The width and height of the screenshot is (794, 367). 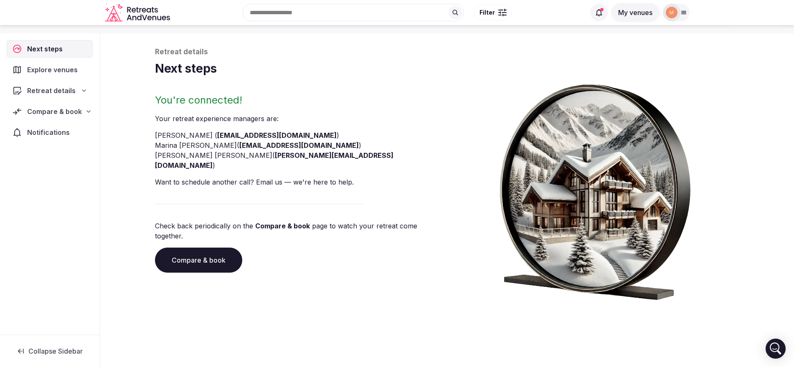 I want to click on a: Explore venues, so click(x=50, y=70).